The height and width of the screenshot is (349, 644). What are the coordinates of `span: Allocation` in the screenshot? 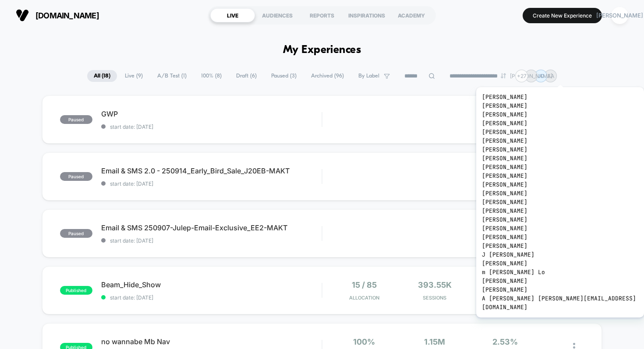 It's located at (364, 298).